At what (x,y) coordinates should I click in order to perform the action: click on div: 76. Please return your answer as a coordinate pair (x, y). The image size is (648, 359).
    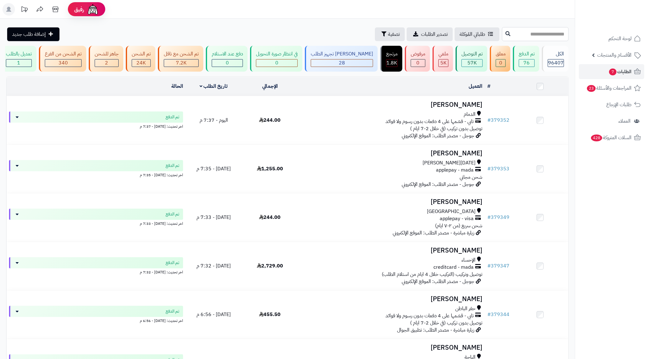
    Looking at the image, I should click on (526, 63).